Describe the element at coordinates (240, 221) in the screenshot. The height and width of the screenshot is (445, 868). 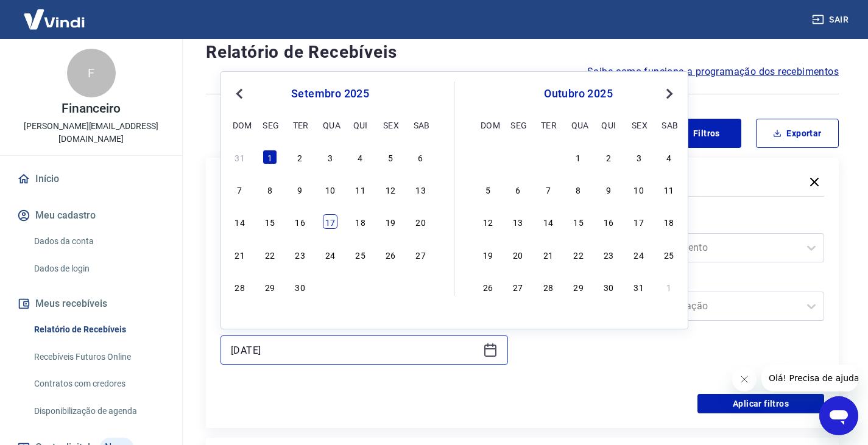
I see `div: Choose domingo, 14 de setembro de 2025` at that location.